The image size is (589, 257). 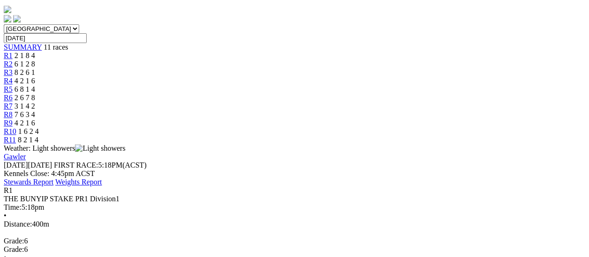 What do you see at coordinates (294, 207) in the screenshot?
I see `div: 5:18pm` at bounding box center [294, 207].